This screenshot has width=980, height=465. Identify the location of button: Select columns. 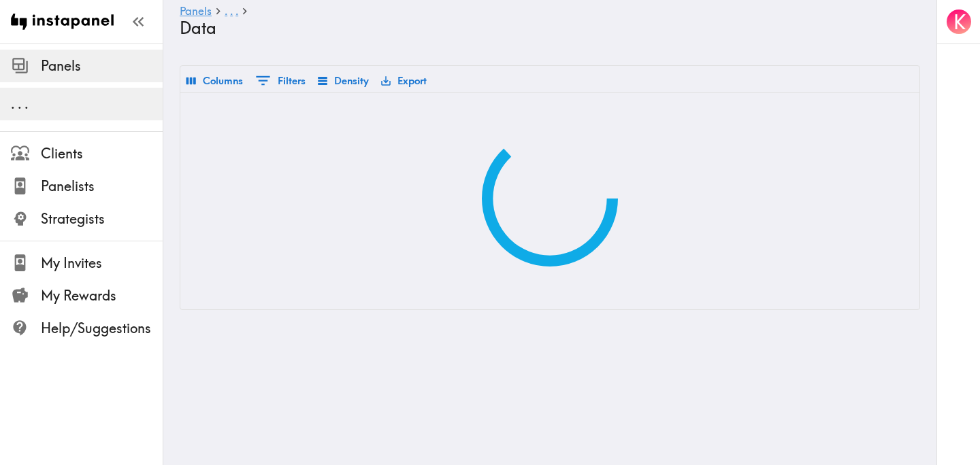
(214, 81).